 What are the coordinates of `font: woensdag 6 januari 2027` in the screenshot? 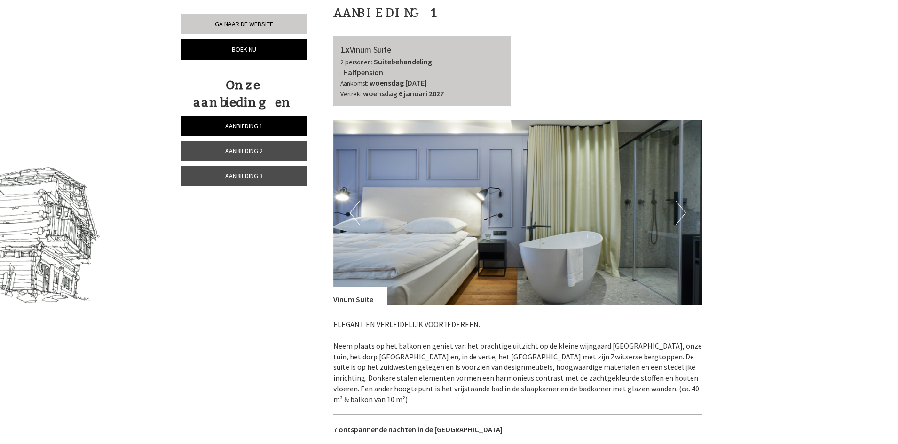 It's located at (403, 94).